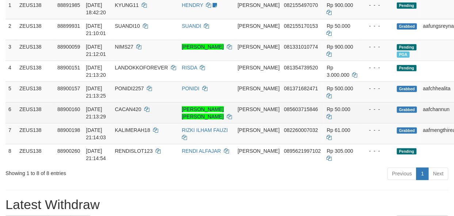 The width and height of the screenshot is (454, 216). Describe the element at coordinates (301, 88) in the screenshot. I see `span: Copy 081371682471 to clipboard` at that location.